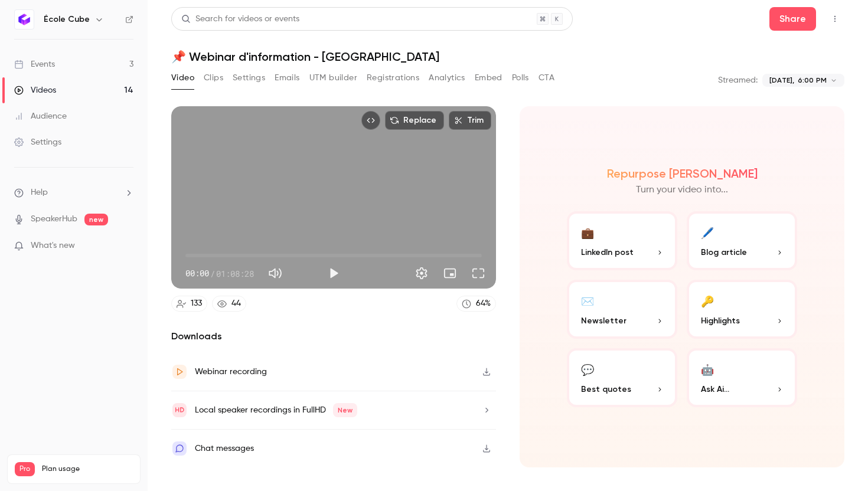  Describe the element at coordinates (276, 410) in the screenshot. I see `div: Local speaker recordings in FullHD` at that location.